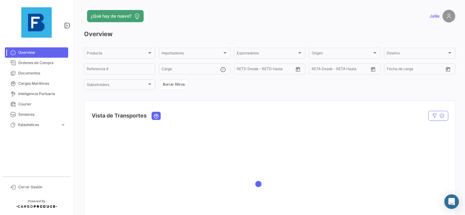 The image size is (465, 215). What do you see at coordinates (417, 54) in the screenshot?
I see `span: Destino` at bounding box center [417, 54].